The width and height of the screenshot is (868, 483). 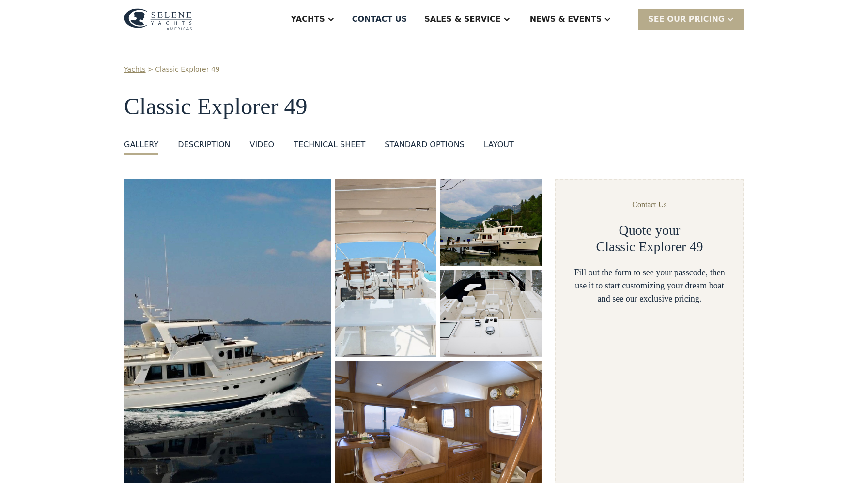 I want to click on img: logo, so click(x=158, y=20).